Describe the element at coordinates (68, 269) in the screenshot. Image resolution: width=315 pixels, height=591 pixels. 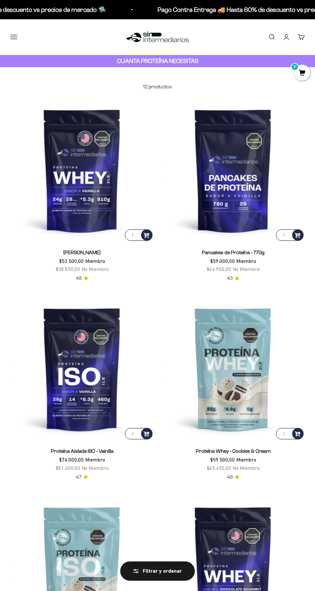
I see `span: $58.850,00` at that location.